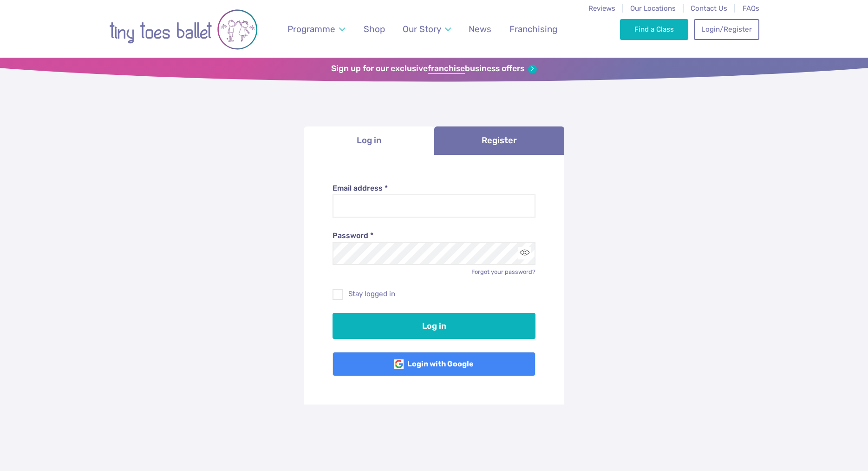 The width and height of the screenshot is (868, 471). Describe the element at coordinates (751, 8) in the screenshot. I see `a: FAQs` at that location.